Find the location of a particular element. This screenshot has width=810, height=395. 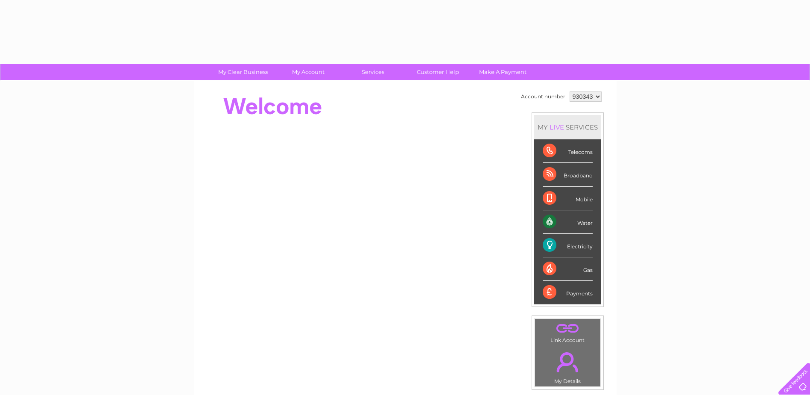

a: My Clear Business is located at coordinates (243, 72).